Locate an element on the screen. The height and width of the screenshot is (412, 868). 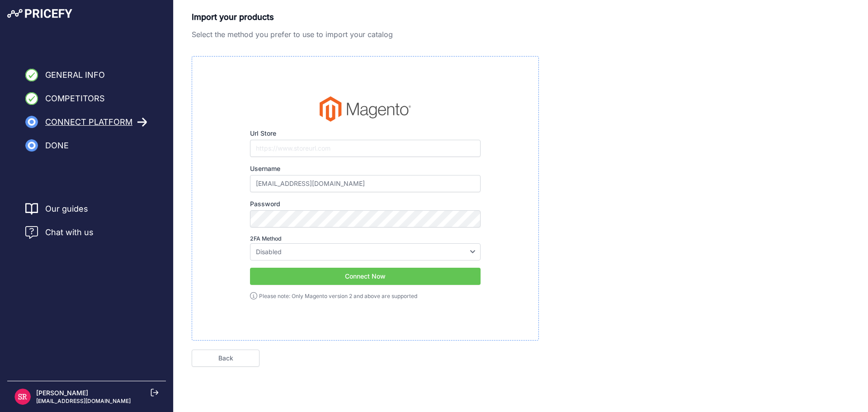
label: Url Store is located at coordinates (366, 134).